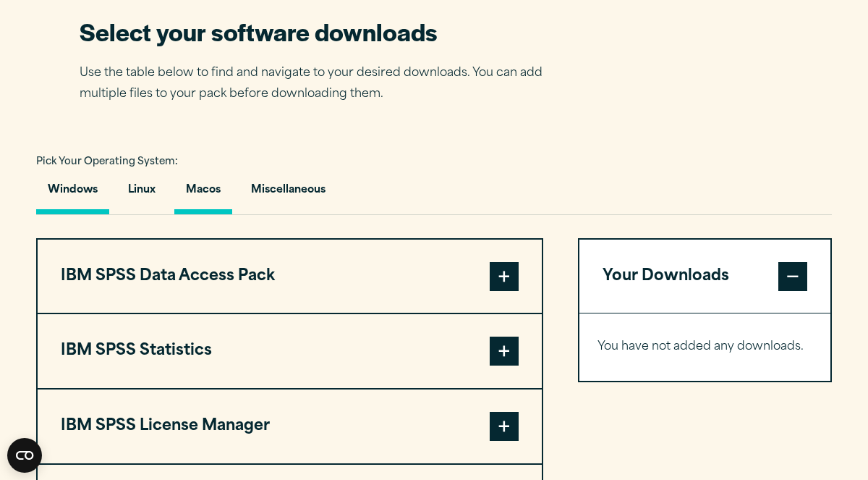  Describe the element at coordinates (705, 347) in the screenshot. I see `div: Your Downloads` at that location.